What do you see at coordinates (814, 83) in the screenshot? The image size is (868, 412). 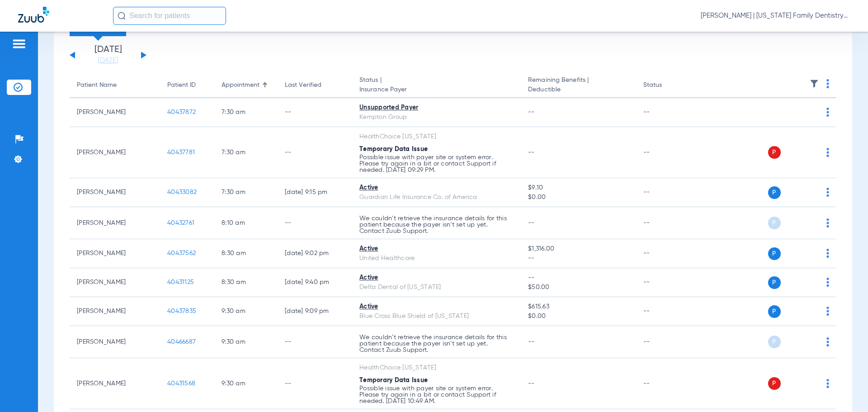 I see `img: filter.svg` at bounding box center [814, 83].